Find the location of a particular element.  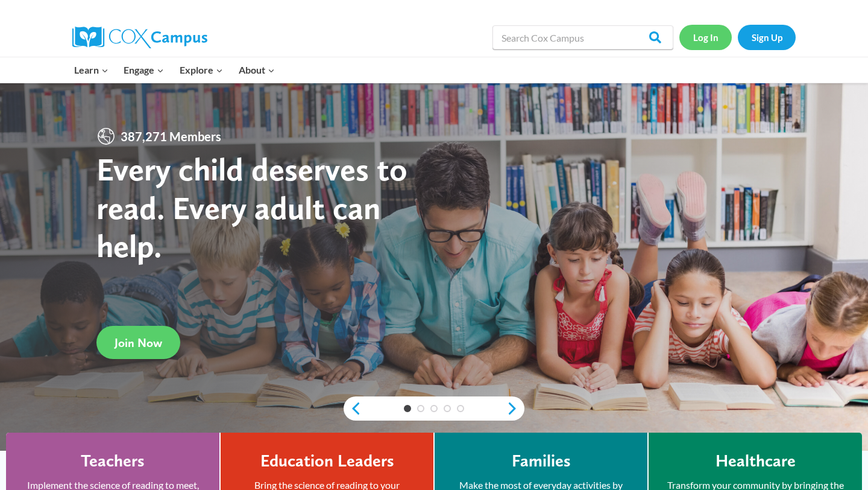

button: Child menu of Engage is located at coordinates (144, 70).